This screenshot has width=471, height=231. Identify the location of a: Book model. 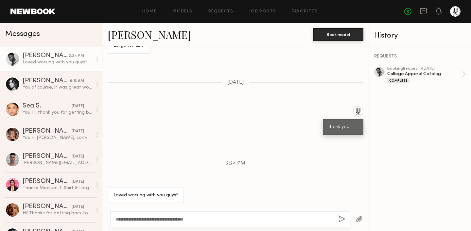
(338, 34).